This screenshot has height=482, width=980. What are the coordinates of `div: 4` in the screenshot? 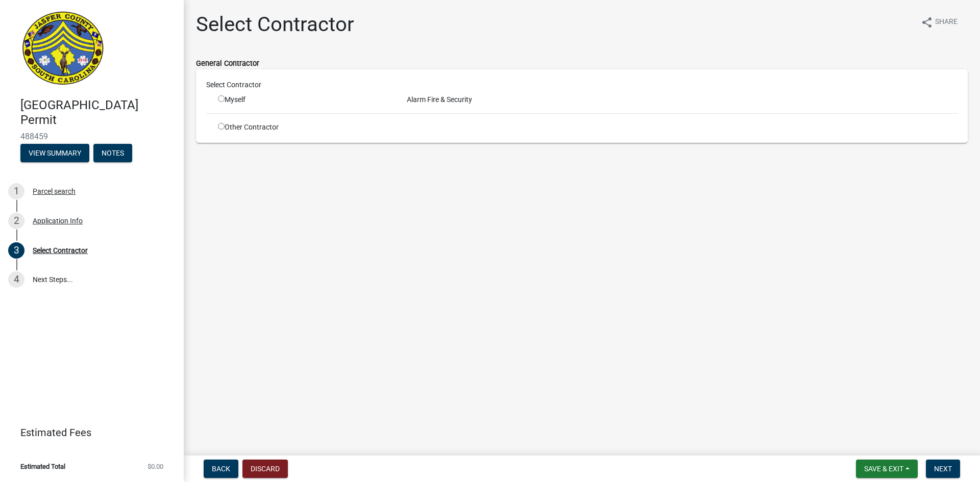 It's located at (16, 280).